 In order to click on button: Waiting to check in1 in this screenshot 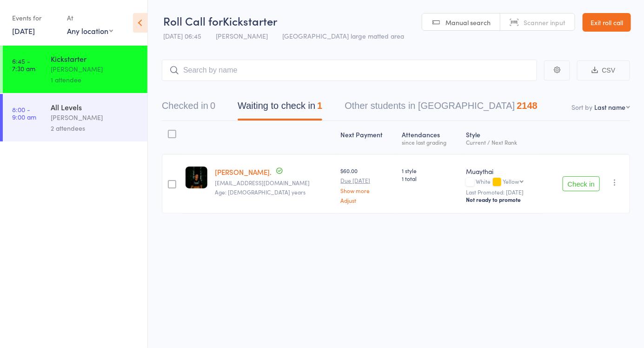, I will do `click(280, 108)`.